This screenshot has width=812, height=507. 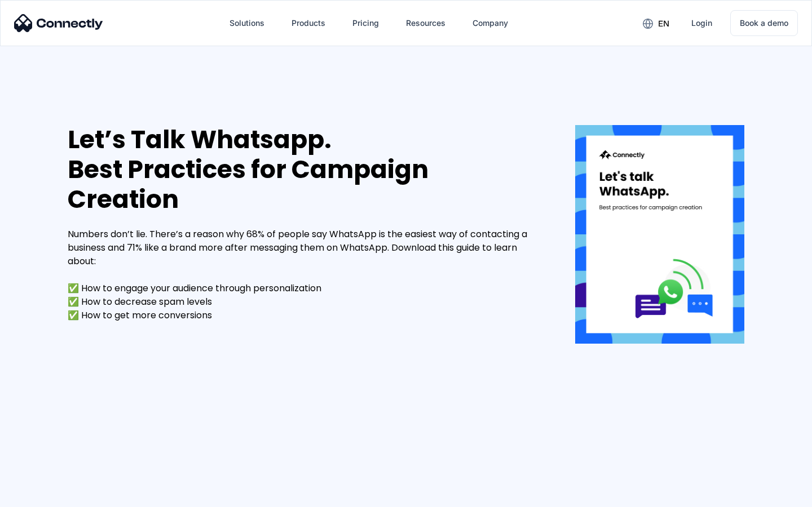 I want to click on div: Login, so click(x=701, y=23).